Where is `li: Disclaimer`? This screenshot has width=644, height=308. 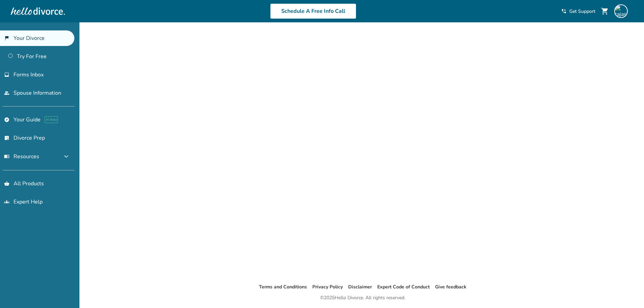
li: Disclaimer is located at coordinates (360, 287).